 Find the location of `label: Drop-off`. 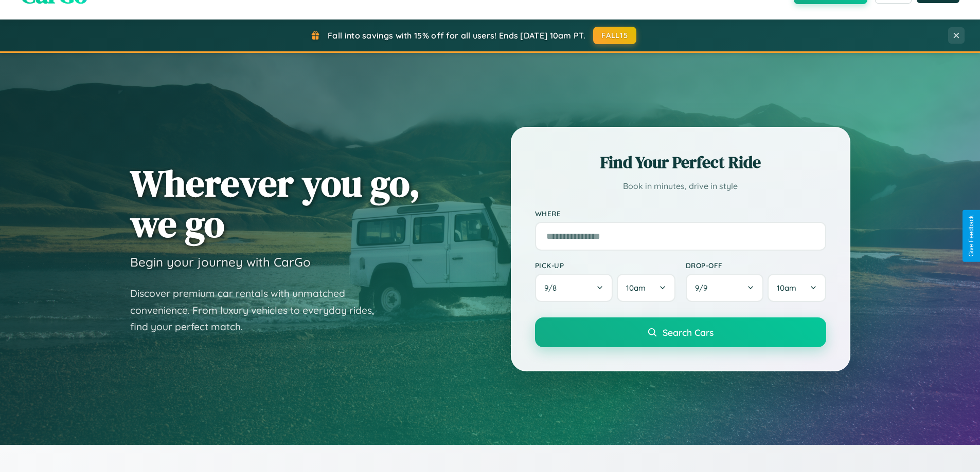

label: Drop-off is located at coordinates (756, 265).